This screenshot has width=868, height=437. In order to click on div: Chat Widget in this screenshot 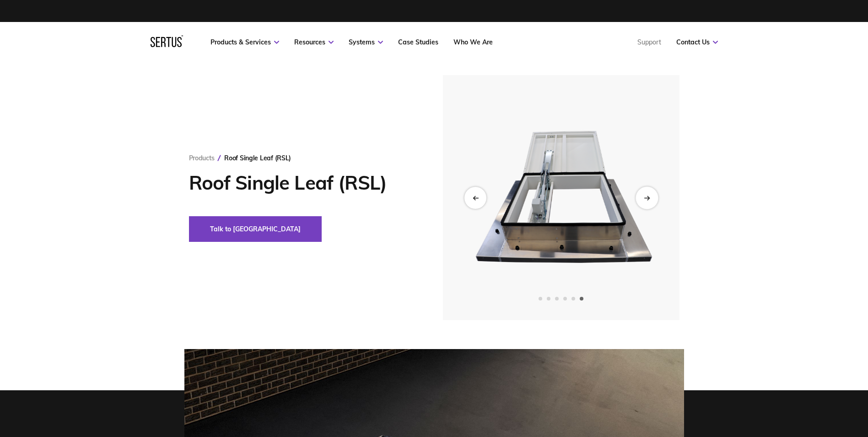, I will do `click(786, 384)`.